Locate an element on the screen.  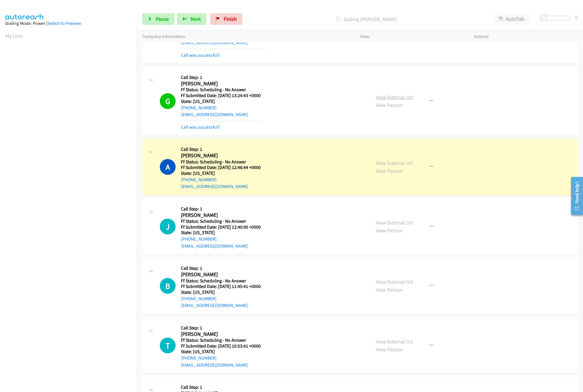
h1: T is located at coordinates (168, 346).